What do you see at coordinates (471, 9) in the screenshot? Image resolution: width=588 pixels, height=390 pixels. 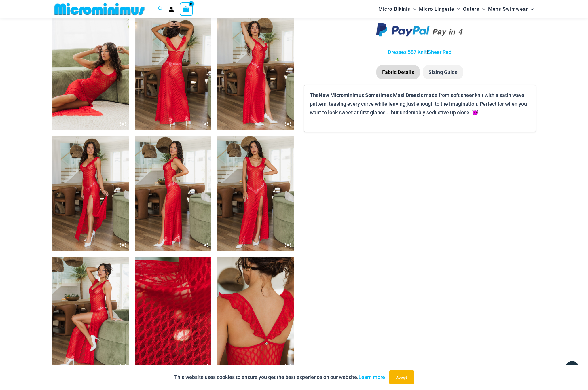 I see `span: Outers` at bounding box center [471, 9].